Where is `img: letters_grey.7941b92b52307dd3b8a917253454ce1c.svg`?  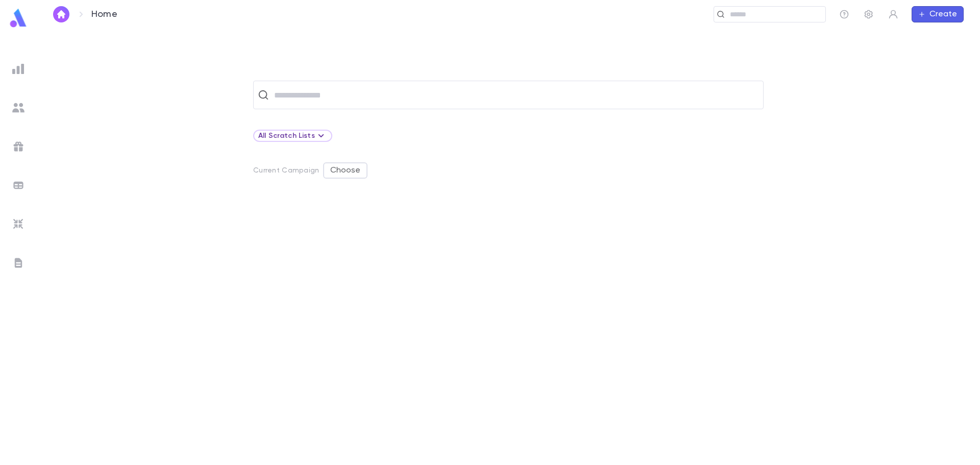 img: letters_grey.7941b92b52307dd3b8a917253454ce1c.svg is located at coordinates (18, 263).